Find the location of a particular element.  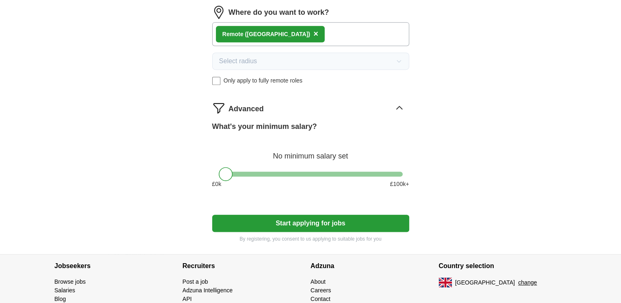

a: About is located at coordinates (318, 282).